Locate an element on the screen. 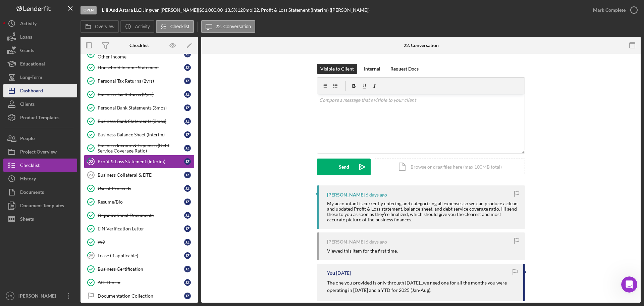 The height and width of the screenshot is (306, 644). a: People is located at coordinates (40, 138).